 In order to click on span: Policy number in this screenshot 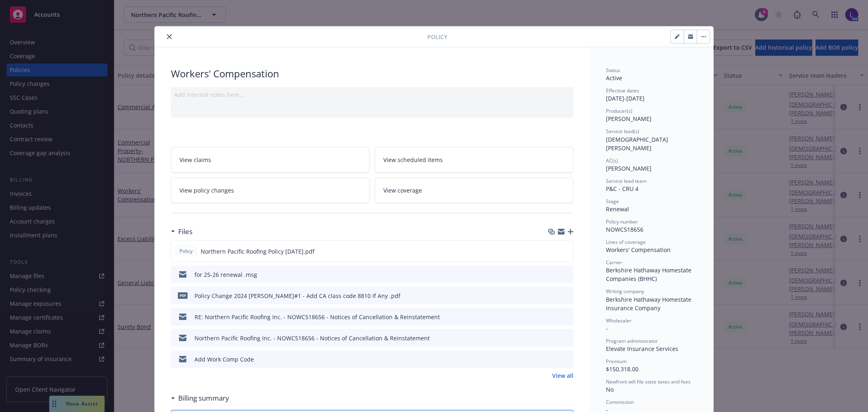, I will do `click(622, 221)`.